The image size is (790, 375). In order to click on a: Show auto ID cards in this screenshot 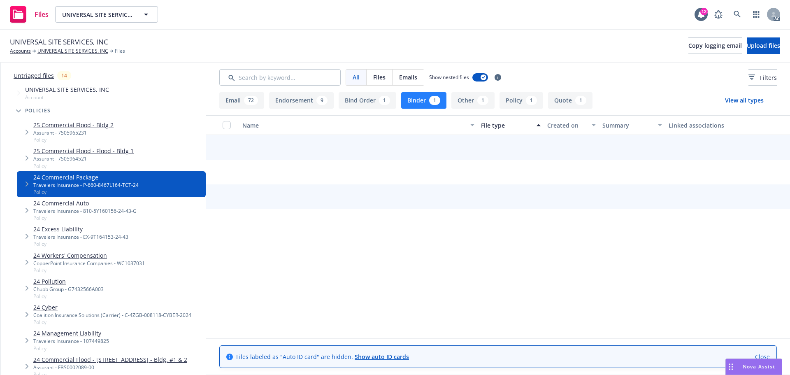, I will do `click(382, 357)`.